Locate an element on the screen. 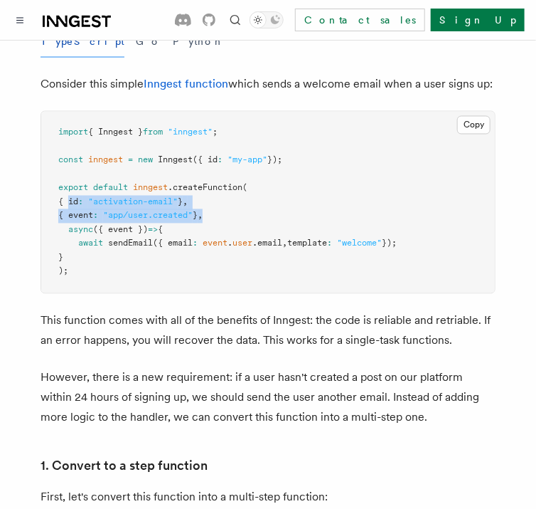  span: { Inngest } is located at coordinates (115, 132).